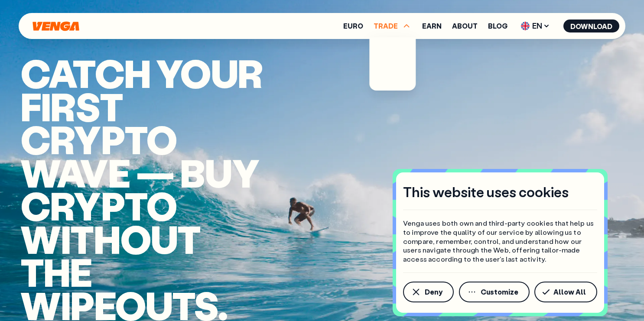 The width and height of the screenshot is (644, 321). What do you see at coordinates (535, 26) in the screenshot?
I see `span: EN` at bounding box center [535, 26].